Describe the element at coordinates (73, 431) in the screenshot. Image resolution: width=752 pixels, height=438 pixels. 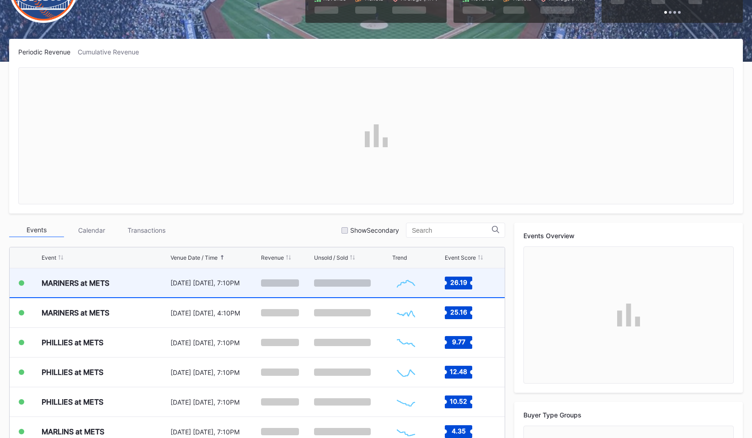
I see `div: MARLINS at METS` at that location.